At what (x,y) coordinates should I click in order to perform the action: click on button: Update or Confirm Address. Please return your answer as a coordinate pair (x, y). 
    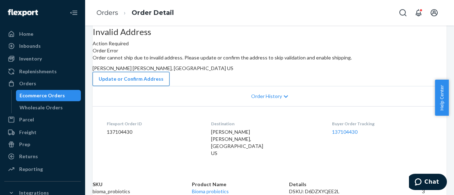
    Looking at the image, I should click on (131, 79).